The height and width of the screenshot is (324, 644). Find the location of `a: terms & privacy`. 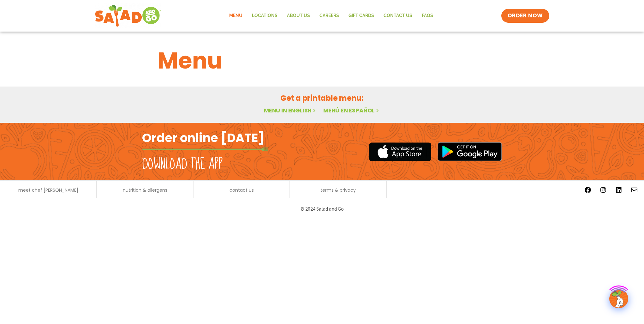

a: terms & privacy is located at coordinates (338, 190).